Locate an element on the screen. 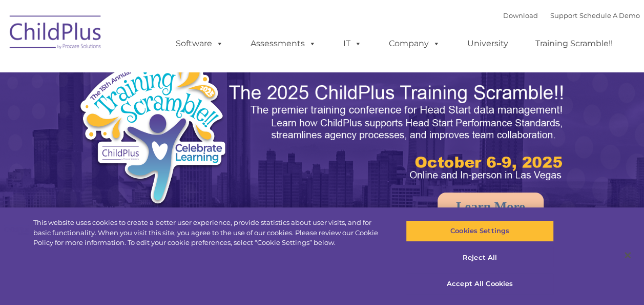 Image resolution: width=644 pixels, height=305 pixels. button: Reject All is located at coordinates (479, 257).